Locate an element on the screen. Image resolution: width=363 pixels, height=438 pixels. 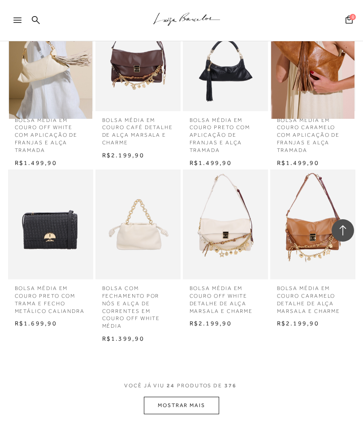
p: BOLSA MÉDIA EM COURO PRETO COM TRAMA E FECHO METÁLICO CALIANDRA is located at coordinates (51, 296).